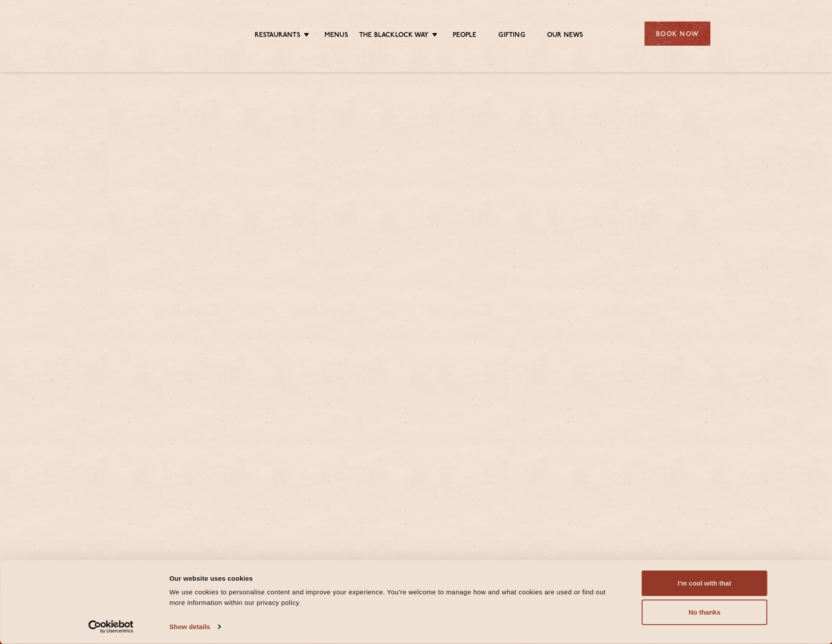 This screenshot has width=832, height=644. I want to click on a: Menus, so click(336, 36).